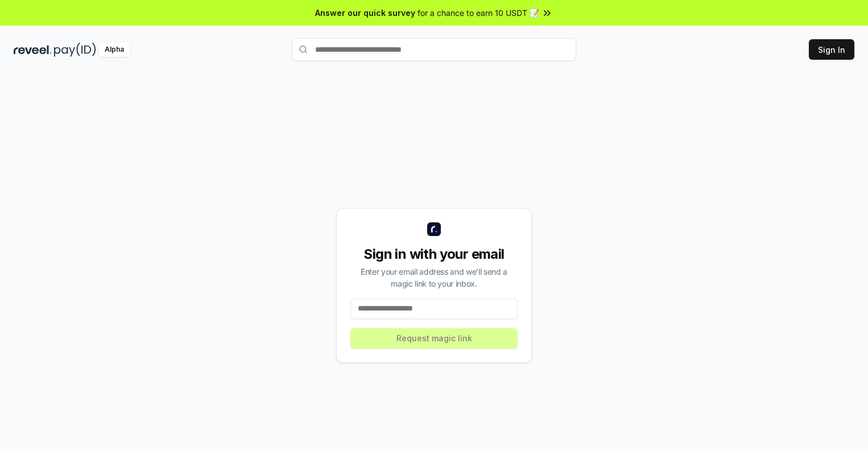  Describe the element at coordinates (478, 12) in the screenshot. I see `span: for a chance to earn 10 USDT 📝` at that location.